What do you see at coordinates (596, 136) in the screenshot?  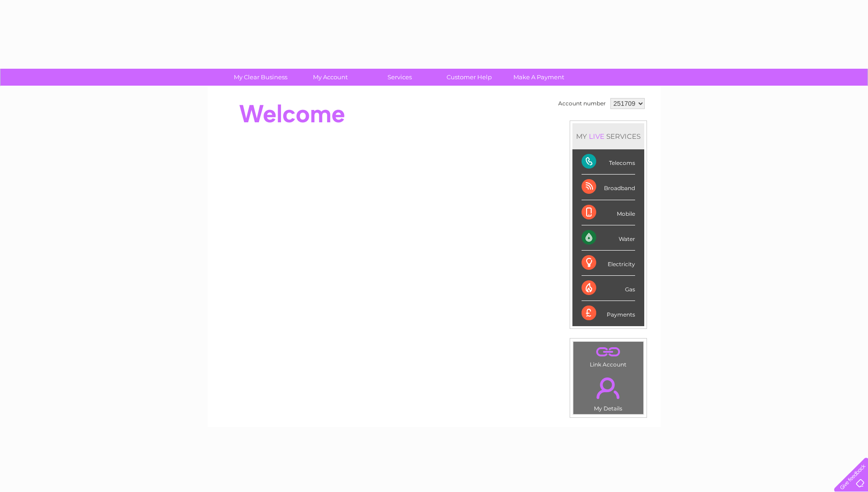 I see `div: LIVE` at bounding box center [596, 136].